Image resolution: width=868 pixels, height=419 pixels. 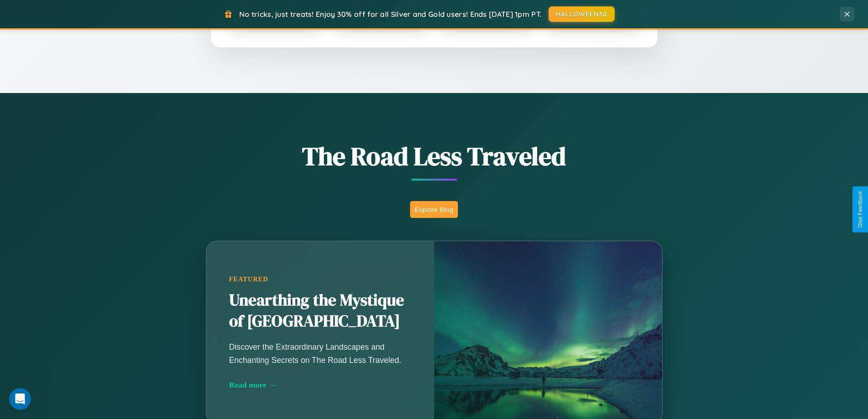 What do you see at coordinates (860, 209) in the screenshot?
I see `div: Give Feedback` at bounding box center [860, 209].